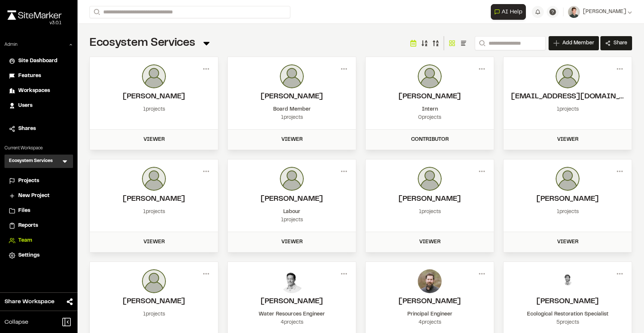  Describe the element at coordinates (39, 211) in the screenshot. I see `a: Files` at that location.